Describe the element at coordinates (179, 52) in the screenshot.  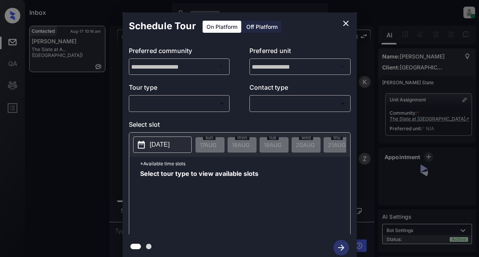
I see `p: Preferred community` at that location.